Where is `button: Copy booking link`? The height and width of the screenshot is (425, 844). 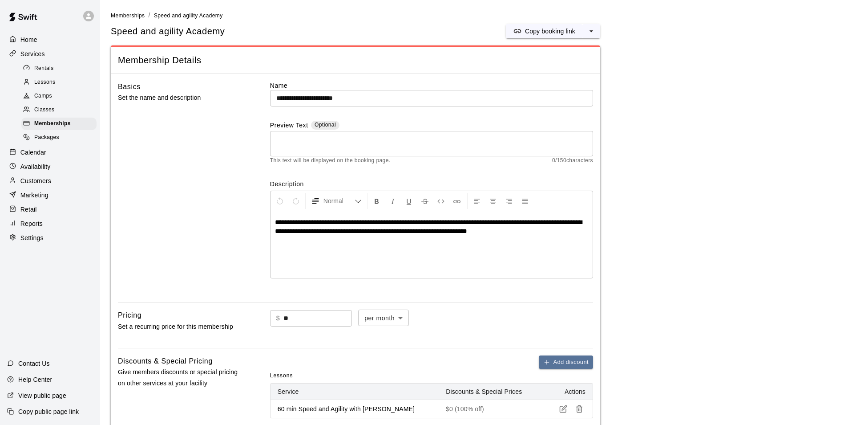 button: Copy booking link is located at coordinates (544, 31).